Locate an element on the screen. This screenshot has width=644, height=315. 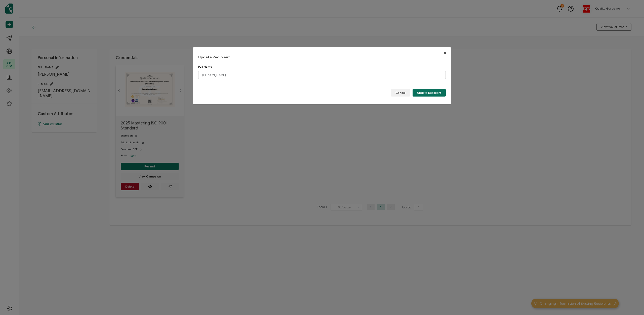
input: Jane Doe is located at coordinates (322, 75).